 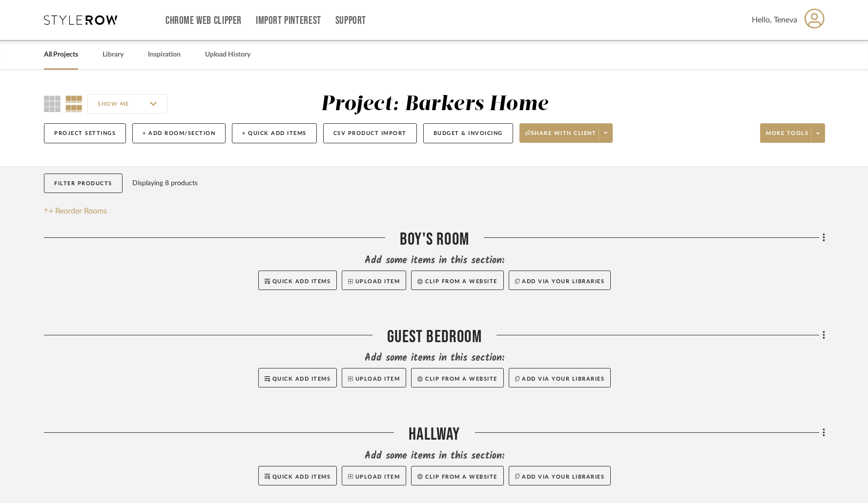 I want to click on button: + Quick Add Items, so click(x=274, y=133).